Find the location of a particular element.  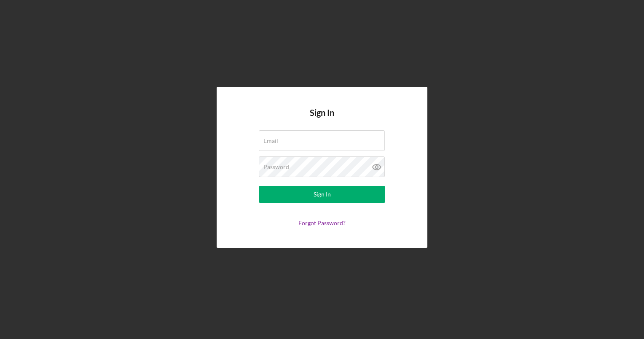

button: Sign In is located at coordinates (322, 194).